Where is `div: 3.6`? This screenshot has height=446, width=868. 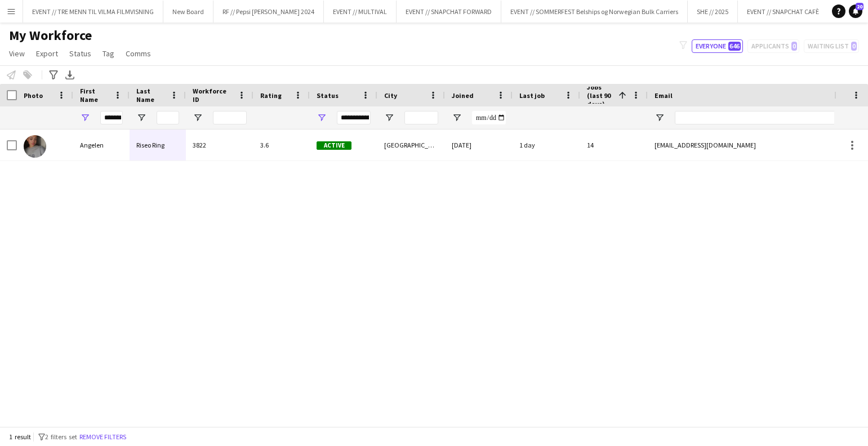
div: 3.6 is located at coordinates (282, 145).